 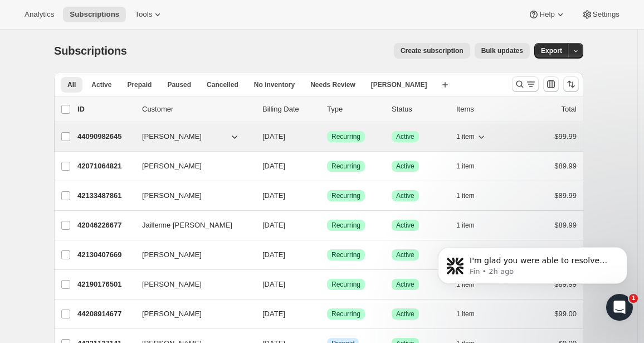 What do you see at coordinates (198, 109) in the screenshot?
I see `p: Customer` at bounding box center [198, 109].